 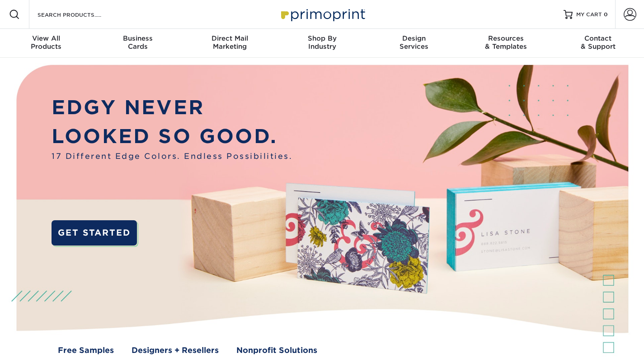 I want to click on span: Shop By, so click(x=322, y=38).